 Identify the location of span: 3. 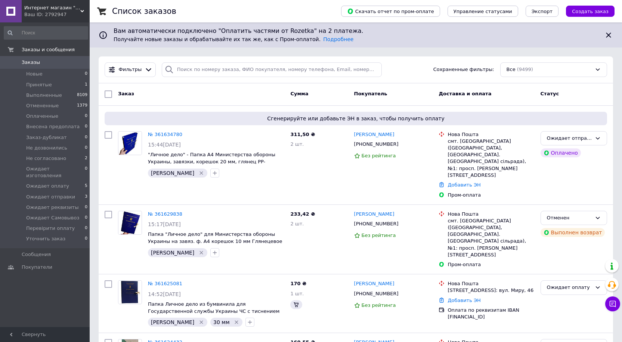
(86, 197).